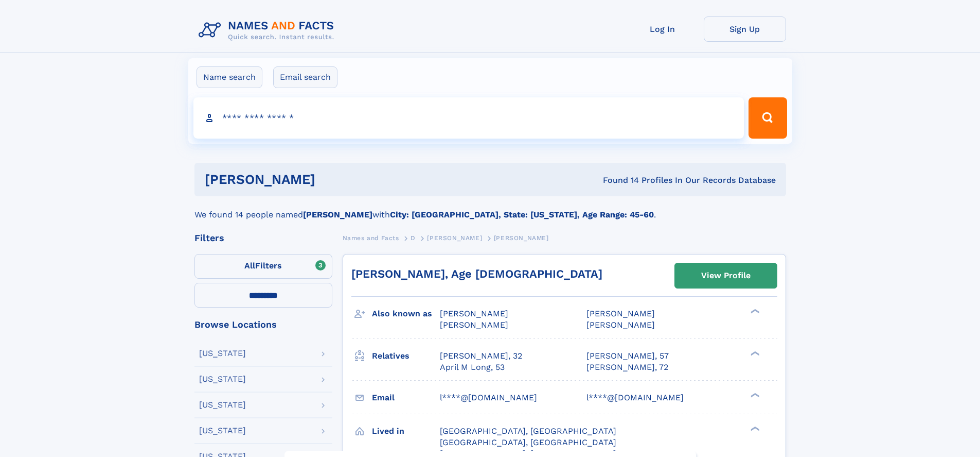 This screenshot has width=980, height=457. Describe the element at coordinates (745, 29) in the screenshot. I see `a: Sign Up` at that location.